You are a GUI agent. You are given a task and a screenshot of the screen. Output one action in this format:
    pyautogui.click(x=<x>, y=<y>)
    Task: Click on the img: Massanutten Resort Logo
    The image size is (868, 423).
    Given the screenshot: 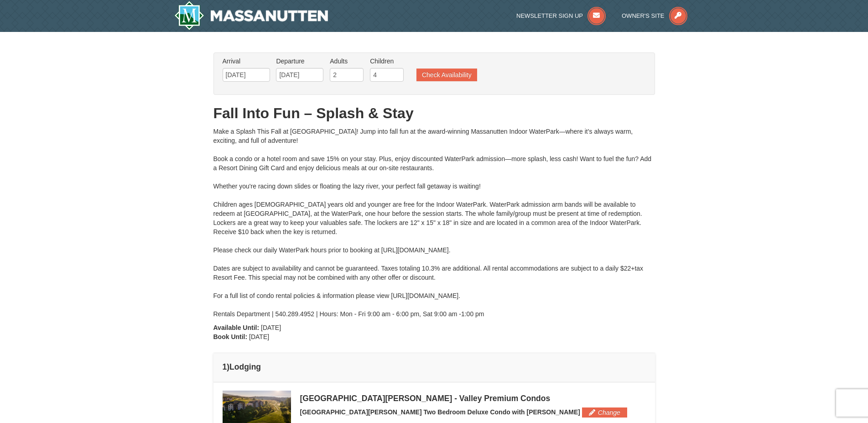 What is the action you would take?
    pyautogui.click(x=251, y=16)
    